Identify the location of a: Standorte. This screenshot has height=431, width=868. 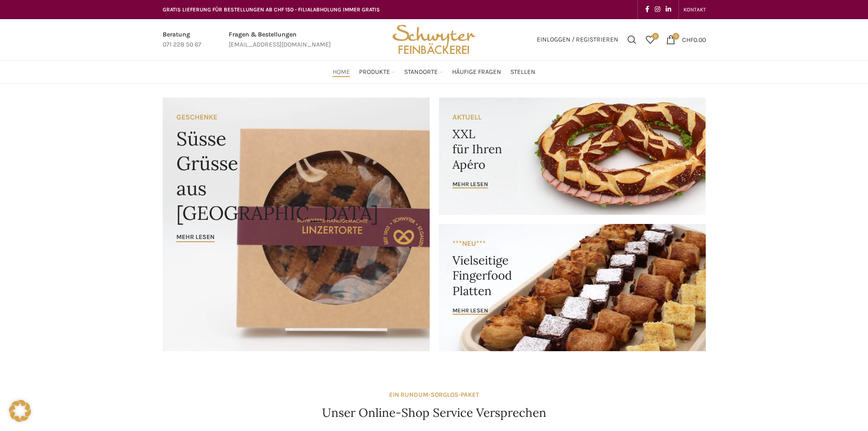
(423, 72).